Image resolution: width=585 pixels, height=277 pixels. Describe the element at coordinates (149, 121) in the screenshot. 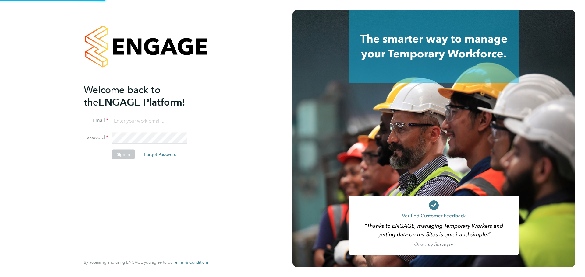

I see `input: Enter your work email...` at that location.